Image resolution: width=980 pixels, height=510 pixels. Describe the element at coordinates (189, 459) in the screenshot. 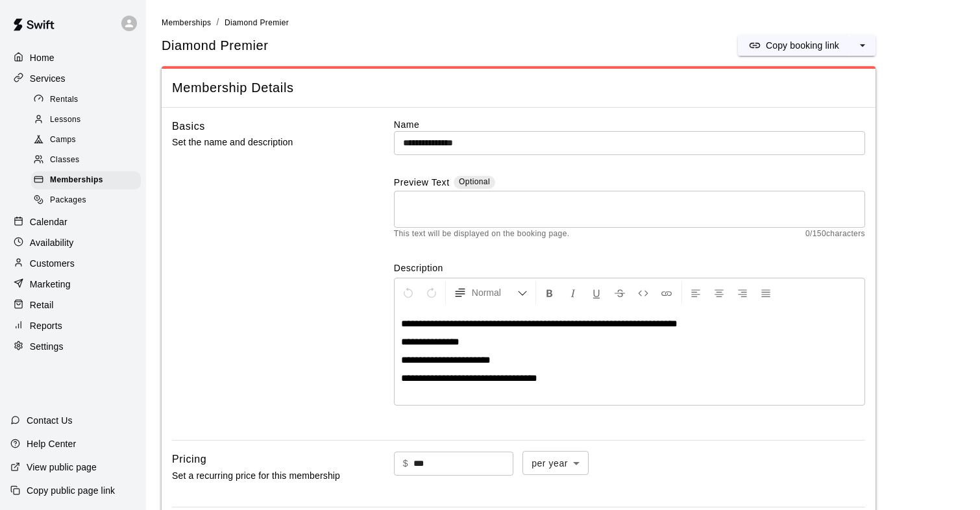

I see `h6: Pricing` at that location.